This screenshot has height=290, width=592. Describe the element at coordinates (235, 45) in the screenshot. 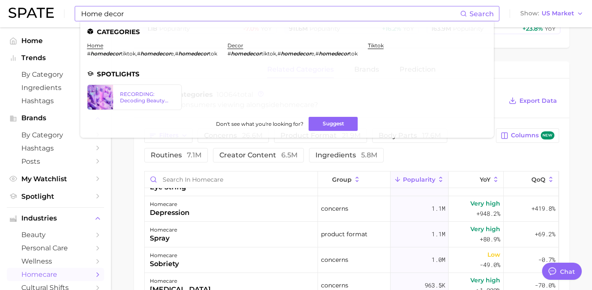

I see `a: decor` at that location.